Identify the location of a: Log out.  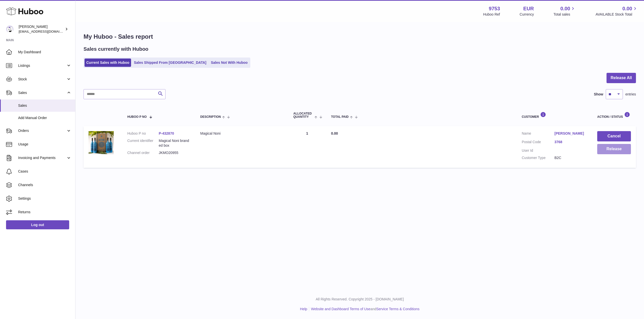
(37, 225).